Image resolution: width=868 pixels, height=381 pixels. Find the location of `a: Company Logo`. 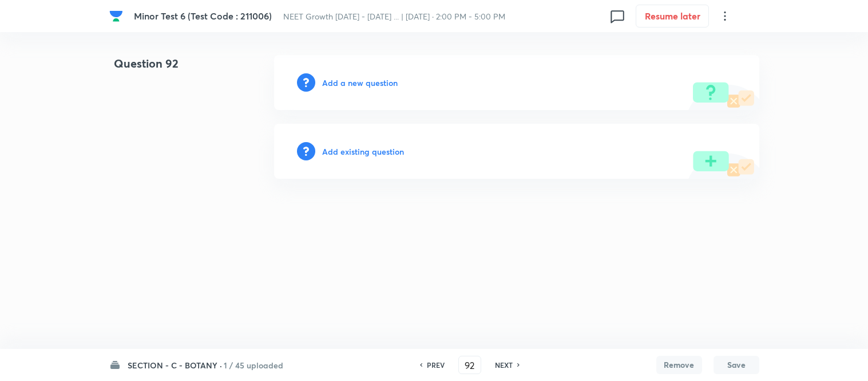

a: Company Logo is located at coordinates (117, 16).